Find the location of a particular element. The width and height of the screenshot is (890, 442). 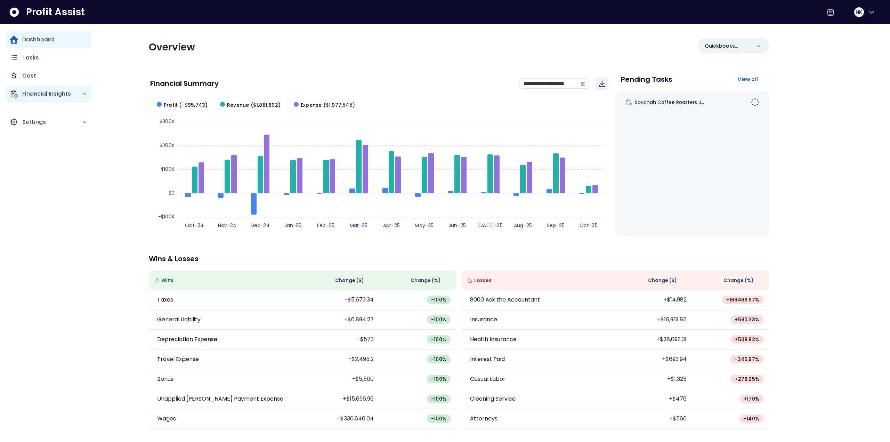

span: Savanah Coffee Roasters J... is located at coordinates (670, 102).